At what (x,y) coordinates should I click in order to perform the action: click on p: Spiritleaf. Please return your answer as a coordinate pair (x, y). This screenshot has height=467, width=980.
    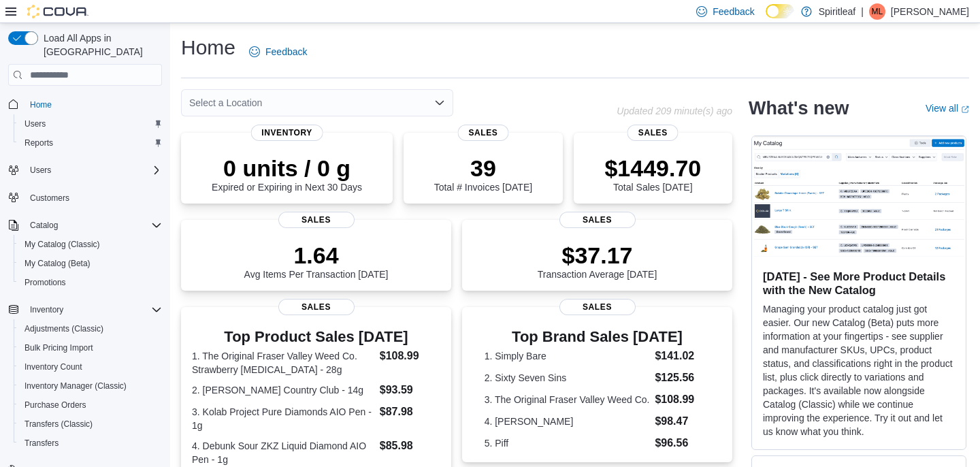
    Looking at the image, I should click on (837, 12).